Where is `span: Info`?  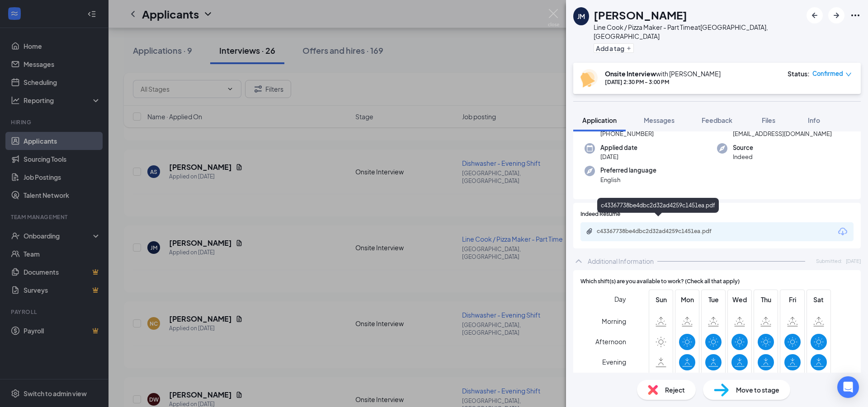 span: Info is located at coordinates (814, 120).